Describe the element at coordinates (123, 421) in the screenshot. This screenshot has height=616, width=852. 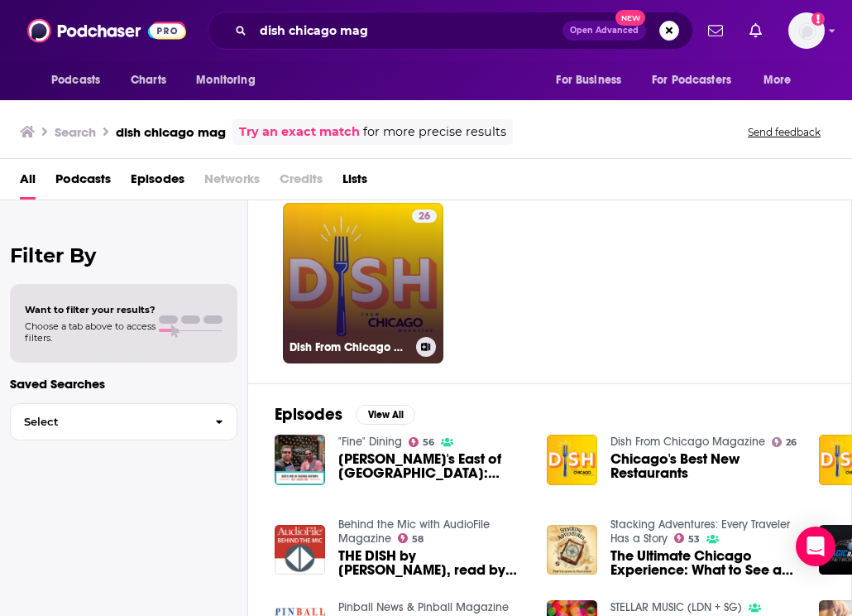
I see `button: Select` at that location.